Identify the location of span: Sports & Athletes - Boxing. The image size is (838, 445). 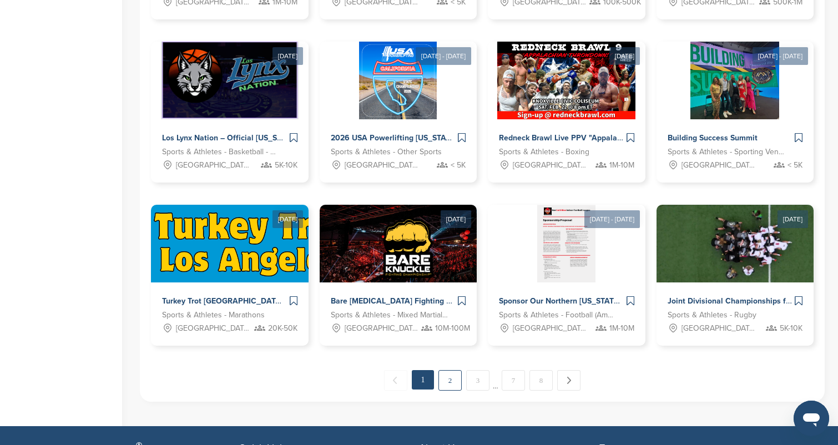
(544, 152).